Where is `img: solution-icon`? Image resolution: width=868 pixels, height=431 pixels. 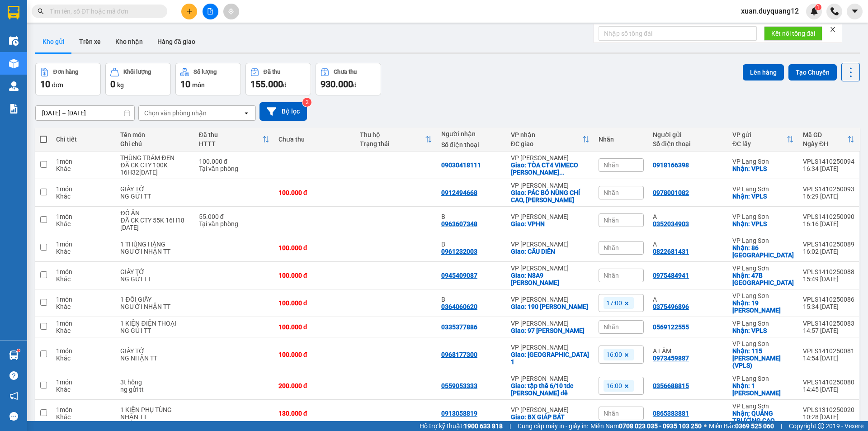
img: solution-icon is located at coordinates (13, 109).